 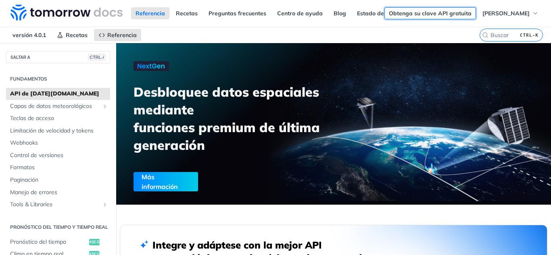 I want to click on button: SALTAR ACTRL-/, so click(x=58, y=57).